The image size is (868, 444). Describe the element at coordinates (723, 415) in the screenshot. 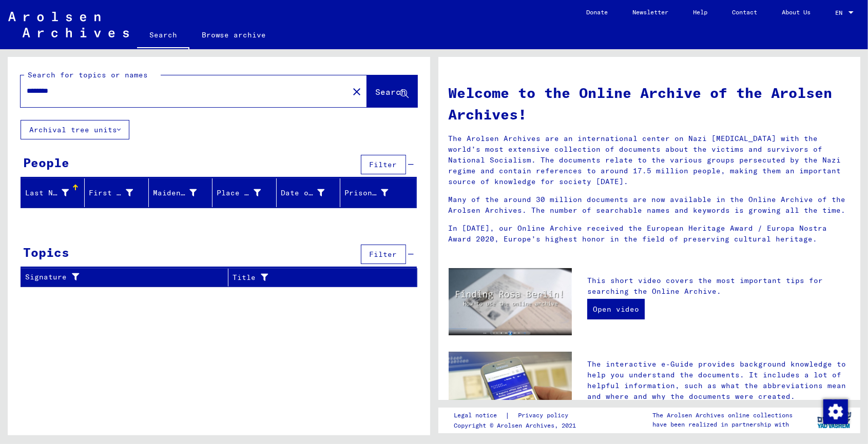

I see `p: The Arolsen Archives online collections` at that location.